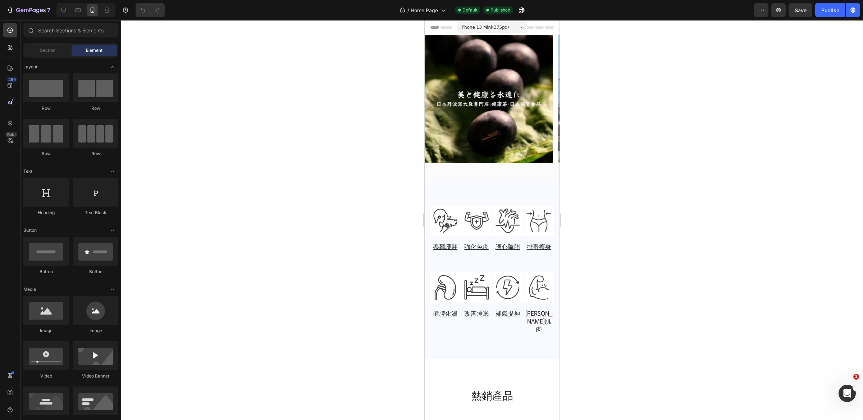 The width and height of the screenshot is (863, 420). Describe the element at coordinates (46, 376) in the screenshot. I see `div: Video` at that location.